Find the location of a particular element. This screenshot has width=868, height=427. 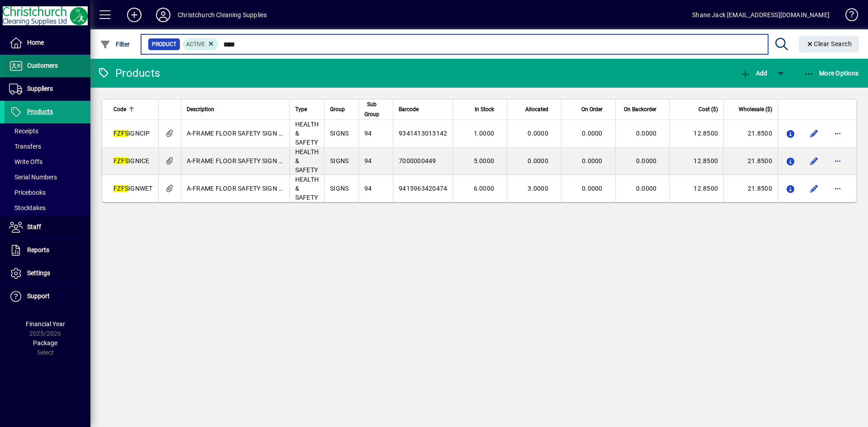

div: Allocated is located at coordinates (534, 110).